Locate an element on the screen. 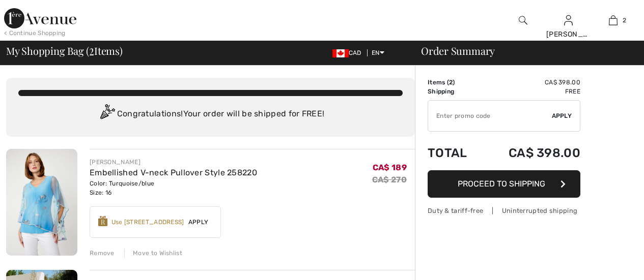  div: Move to Wishlist is located at coordinates (153, 254).